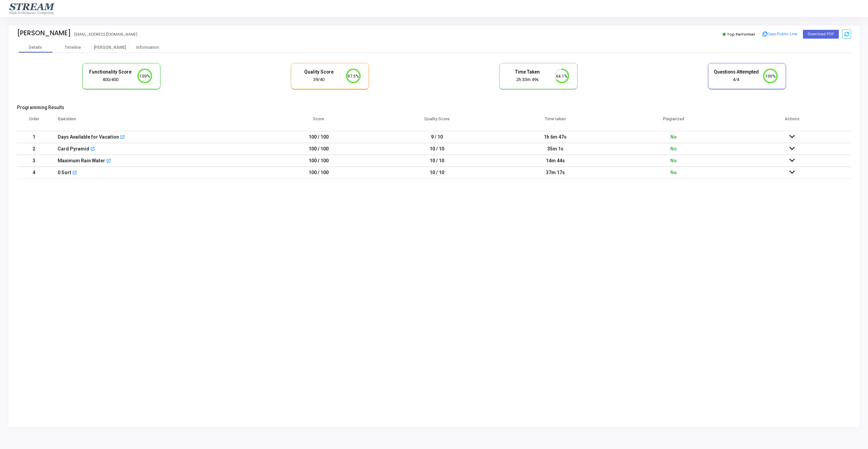  I want to click on td: 3, so click(34, 161).